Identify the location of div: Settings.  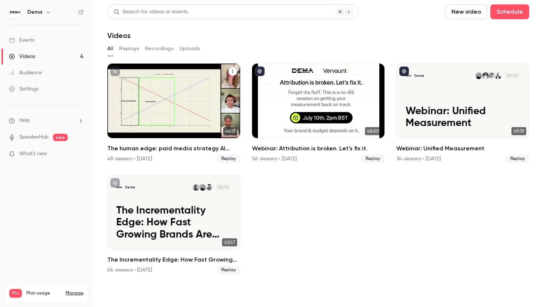
(24, 89).